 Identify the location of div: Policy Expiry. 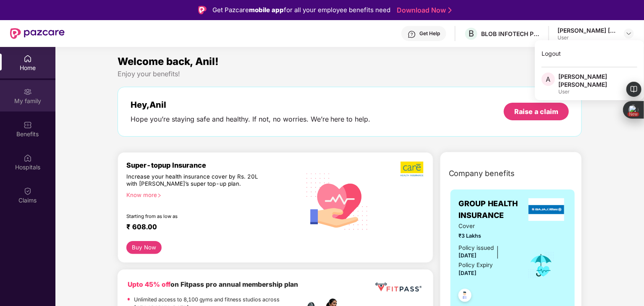
(476, 265).